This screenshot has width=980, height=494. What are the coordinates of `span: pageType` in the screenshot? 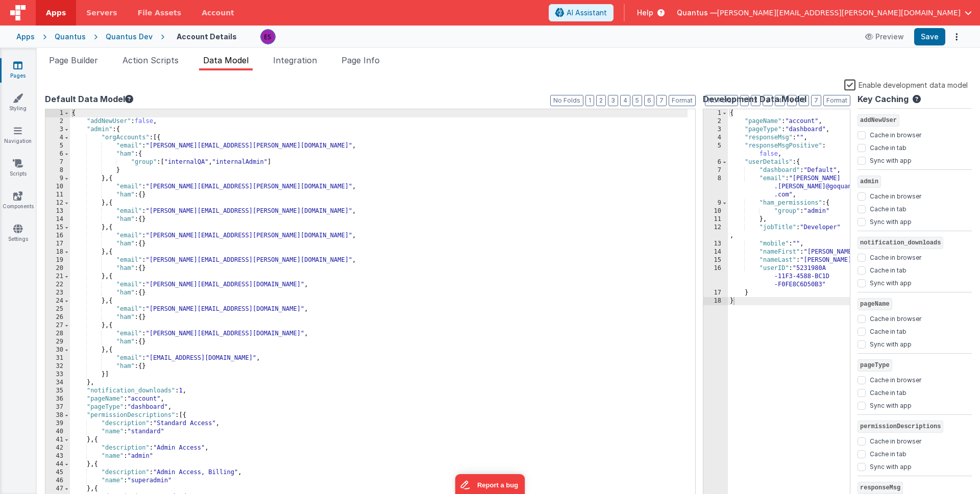 It's located at (875, 365).